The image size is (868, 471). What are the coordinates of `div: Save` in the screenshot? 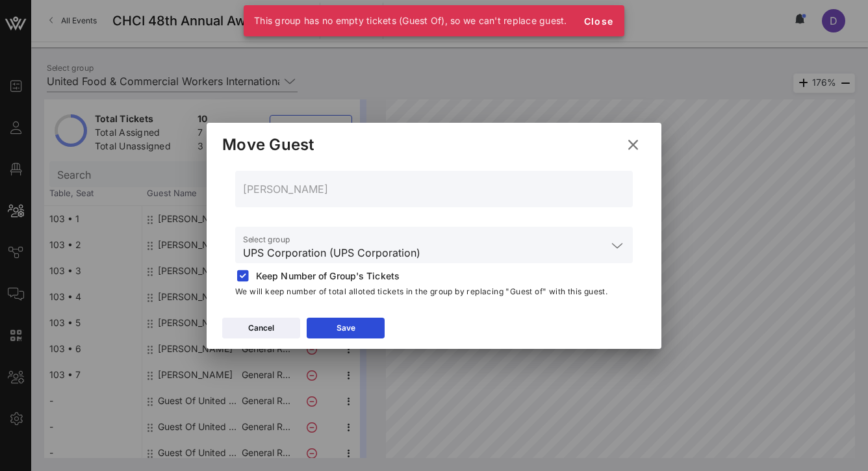 It's located at (345, 328).